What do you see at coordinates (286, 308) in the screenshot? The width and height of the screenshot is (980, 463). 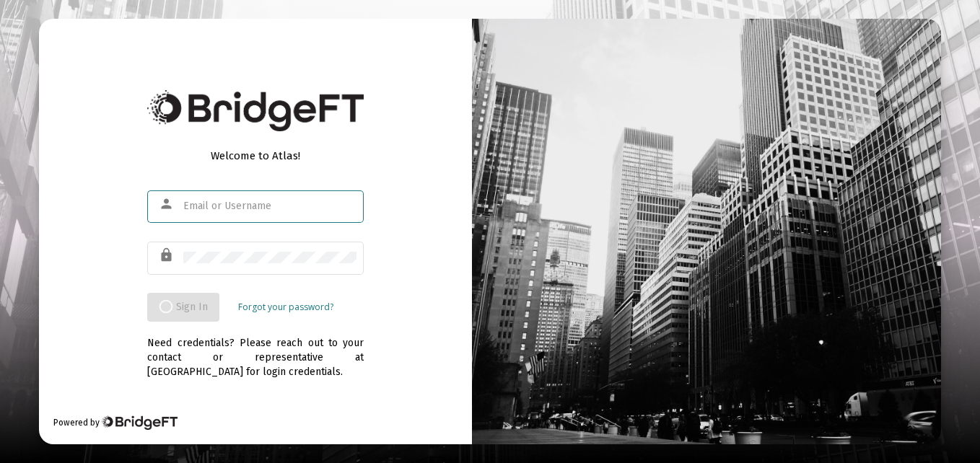 I see `a: Forgot your password?` at bounding box center [286, 308].